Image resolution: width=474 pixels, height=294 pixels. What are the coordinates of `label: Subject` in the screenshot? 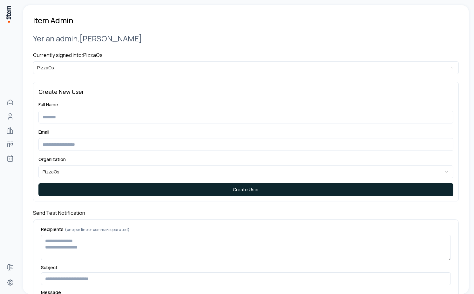 It's located at (246, 267).